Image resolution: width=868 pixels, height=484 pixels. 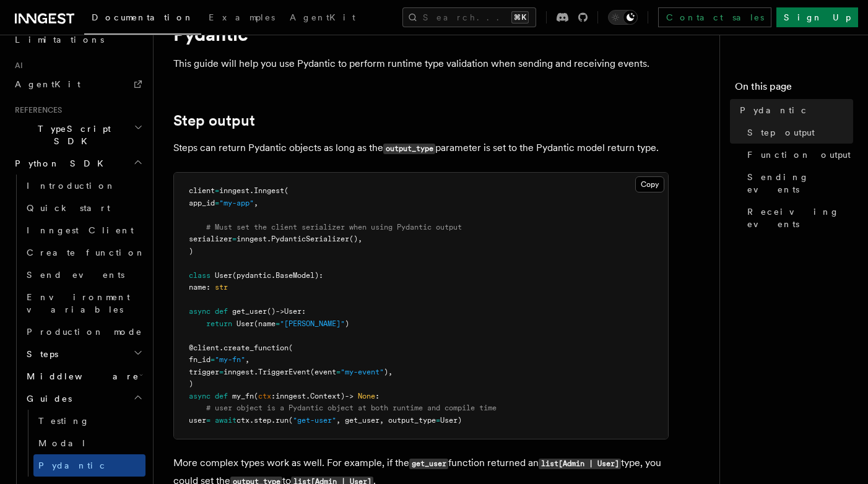 What do you see at coordinates (243, 396) in the screenshot?
I see `span: my_fn` at bounding box center [243, 396].